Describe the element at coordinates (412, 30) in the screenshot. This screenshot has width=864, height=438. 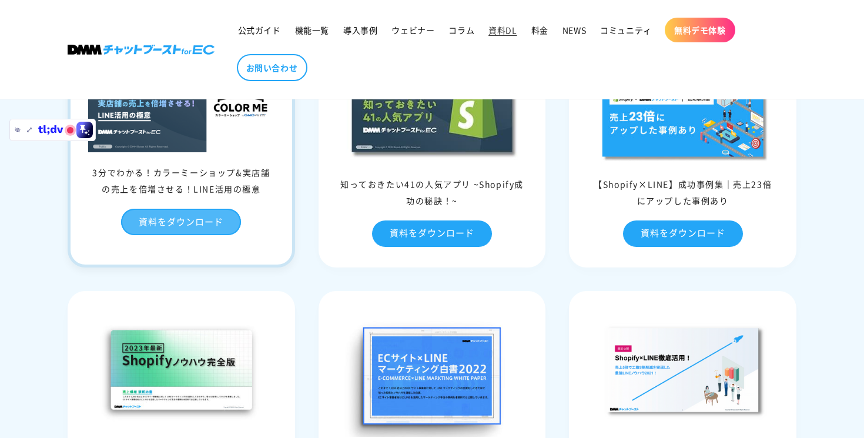
I see `a: ウェビナー` at that location.